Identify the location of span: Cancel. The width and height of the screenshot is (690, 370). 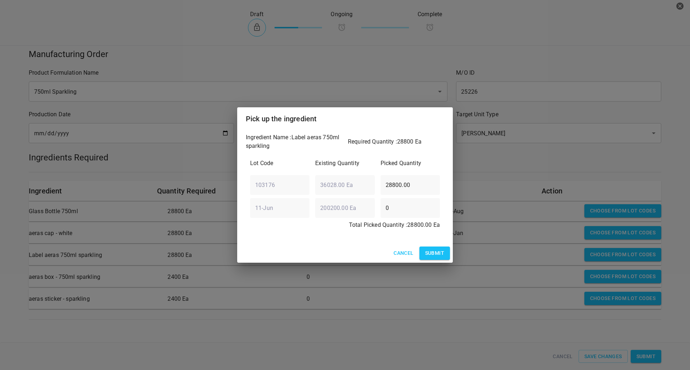
(403, 253).